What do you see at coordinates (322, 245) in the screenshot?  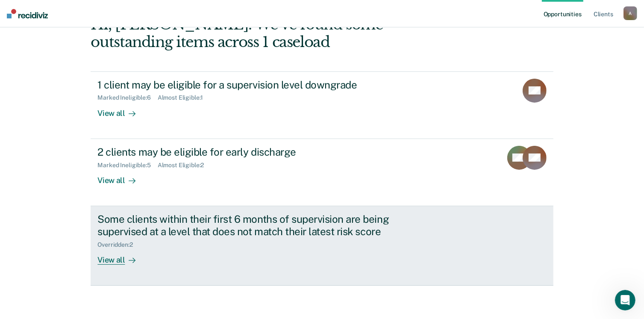 I see `a: Some clients within their first 6 months of supervision are being supervised at a level that does...` at bounding box center [322, 245].